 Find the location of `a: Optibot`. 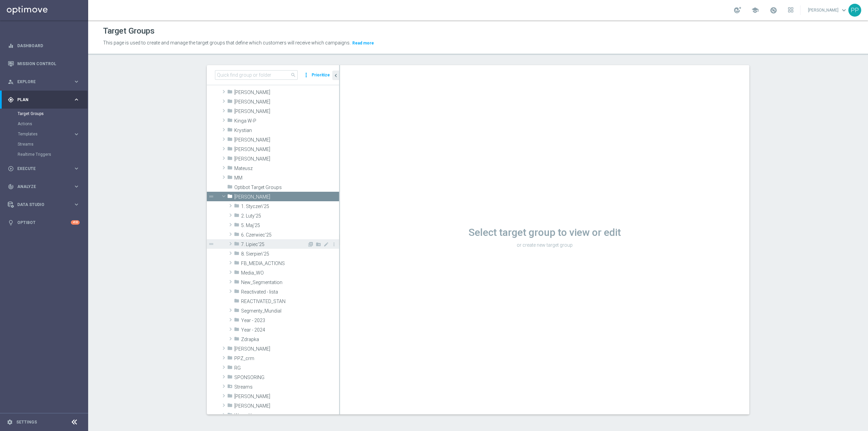

a: Optibot is located at coordinates (44, 222).